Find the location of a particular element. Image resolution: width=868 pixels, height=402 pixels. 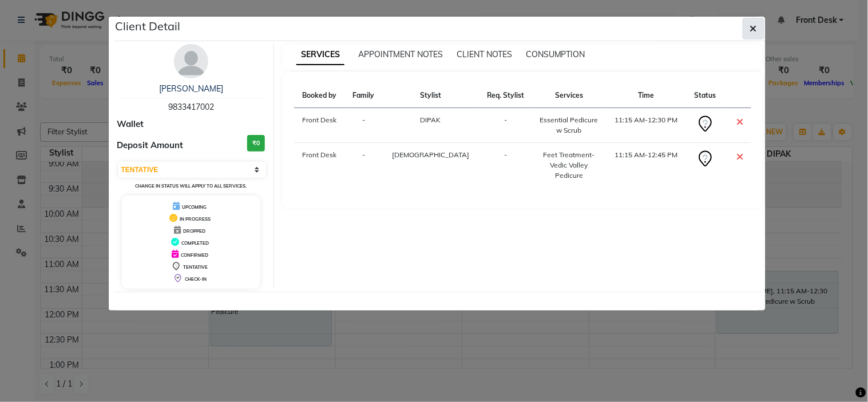

div: Feet Treatment-Vedic Valley Pedicure is located at coordinates (569, 165).